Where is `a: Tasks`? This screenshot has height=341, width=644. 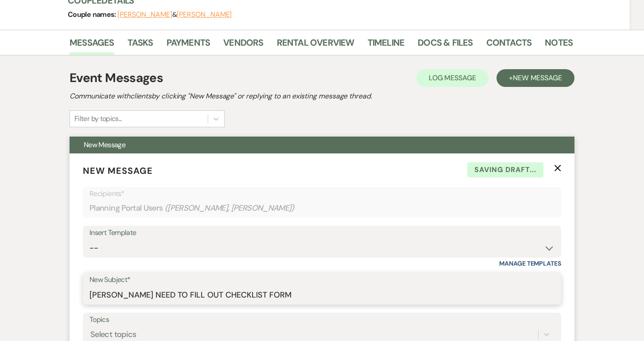 a: Tasks is located at coordinates (140, 45).